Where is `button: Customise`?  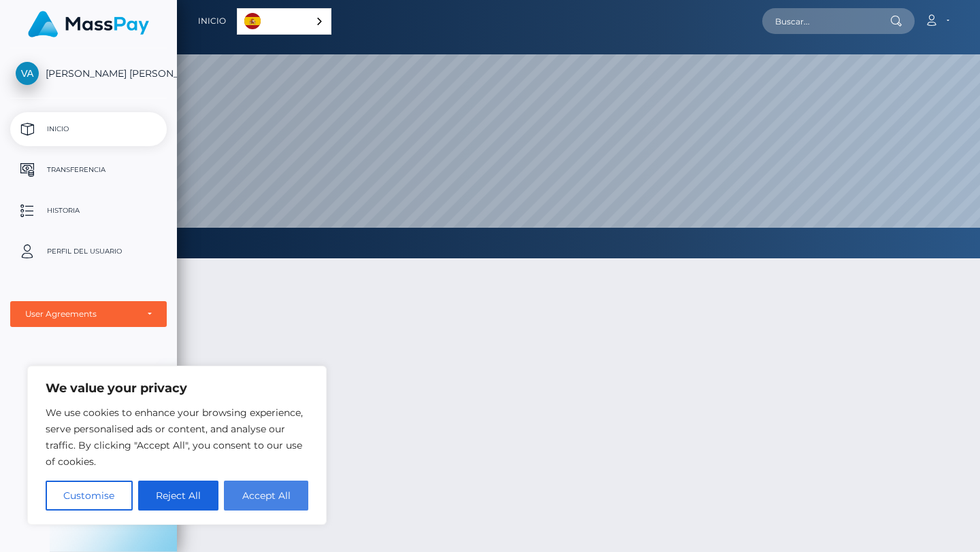
button: Customise is located at coordinates (89, 496).